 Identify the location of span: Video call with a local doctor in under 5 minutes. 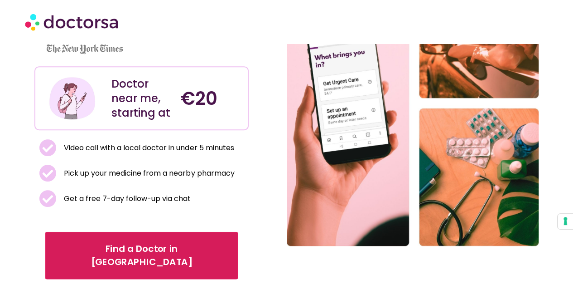
(148, 148).